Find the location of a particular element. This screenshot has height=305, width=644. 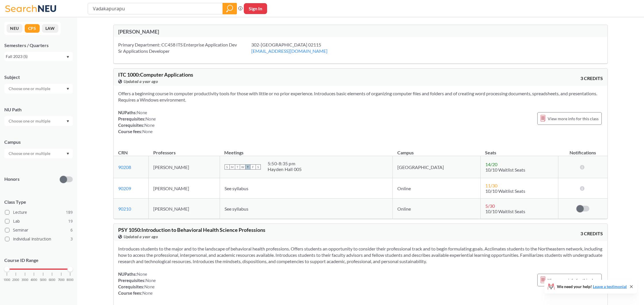

label: Lab is located at coordinates (39, 222).